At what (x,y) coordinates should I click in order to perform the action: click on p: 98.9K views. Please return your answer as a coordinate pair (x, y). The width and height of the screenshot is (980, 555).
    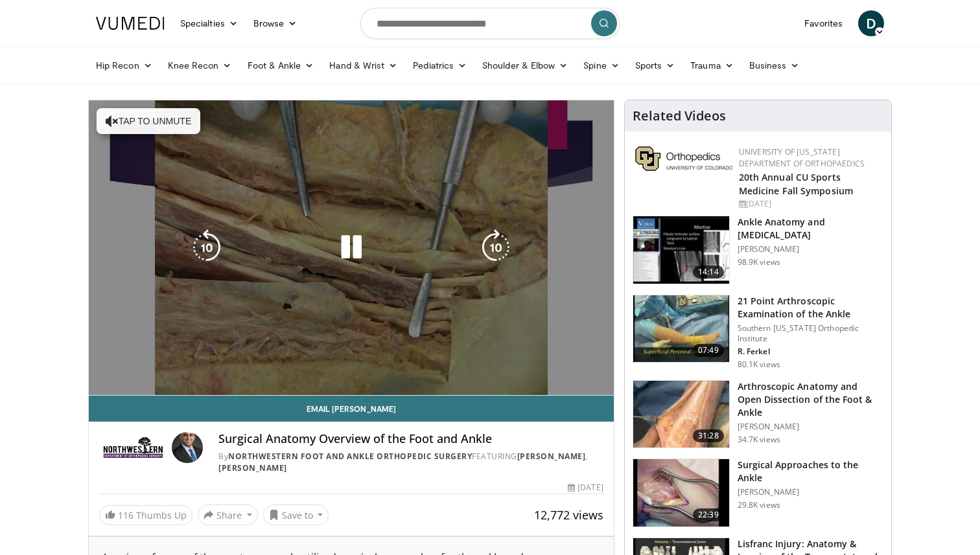
    Looking at the image, I should click on (759, 262).